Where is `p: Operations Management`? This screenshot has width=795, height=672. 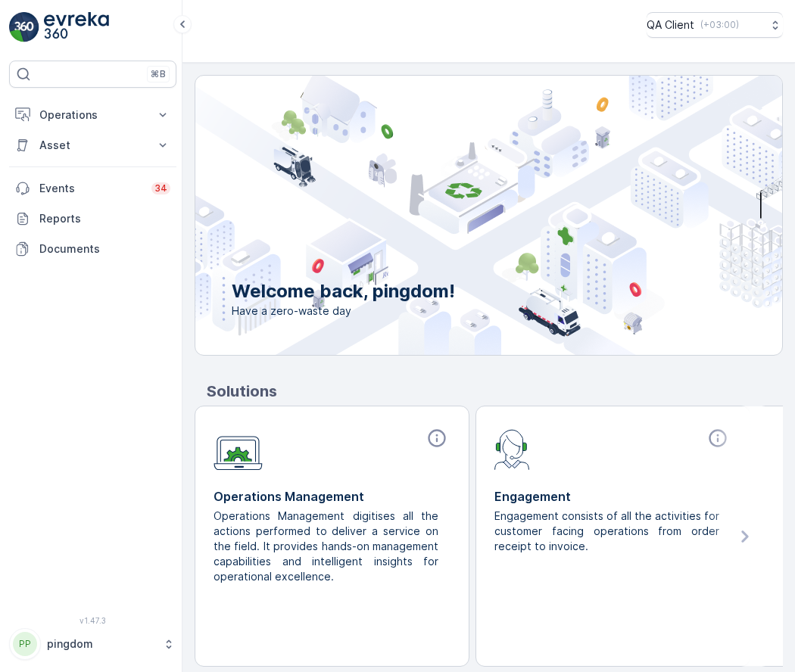 p: Operations Management is located at coordinates (332, 497).